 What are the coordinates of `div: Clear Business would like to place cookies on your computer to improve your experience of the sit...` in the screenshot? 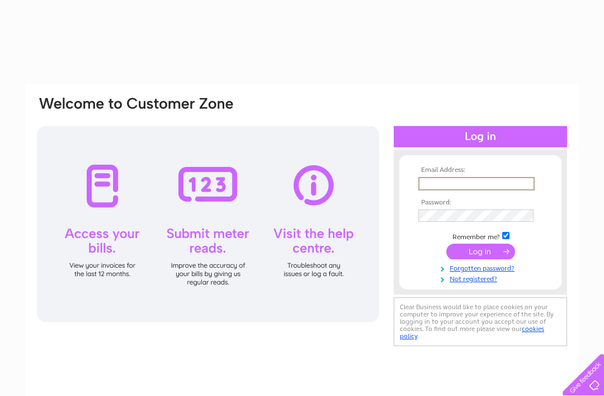 It's located at (481, 321).